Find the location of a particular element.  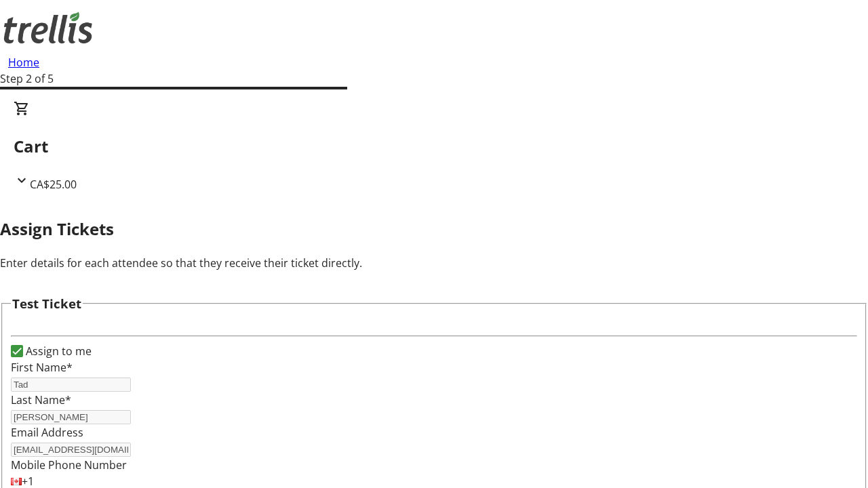

label: Assign to me is located at coordinates (57, 351).